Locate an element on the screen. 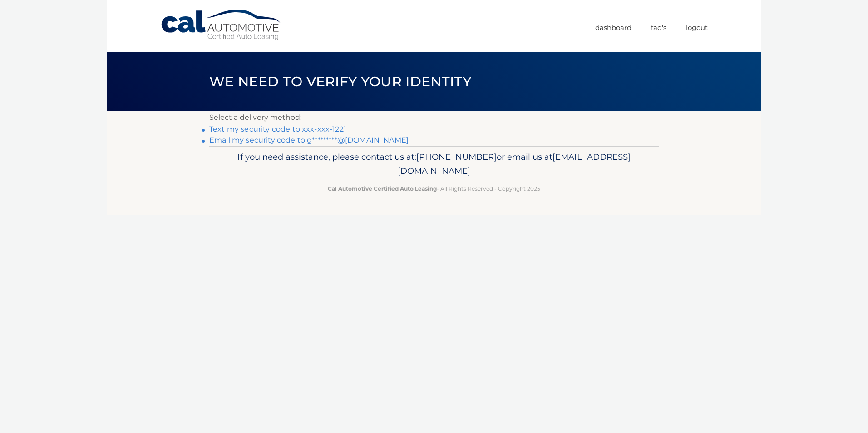  a: Cal Automotive is located at coordinates (221, 25).